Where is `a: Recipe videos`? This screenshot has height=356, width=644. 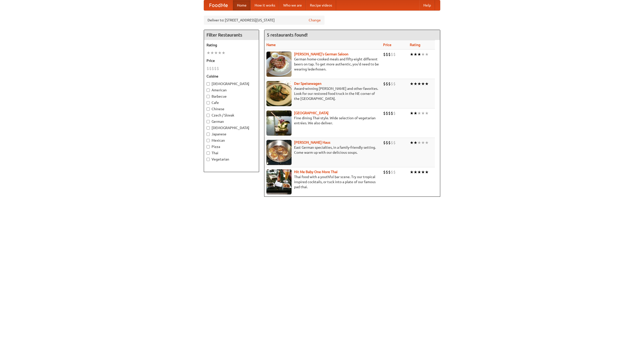
a: Recipe videos is located at coordinates (321, 5).